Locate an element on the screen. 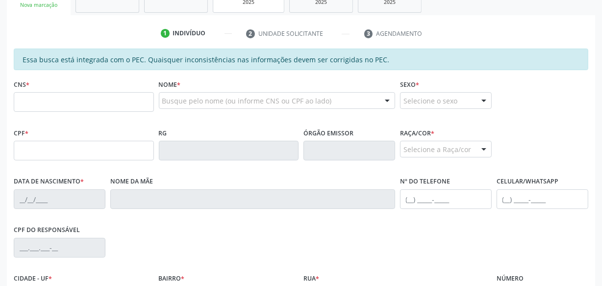  label: Nº do Telefone is located at coordinates (425, 181).